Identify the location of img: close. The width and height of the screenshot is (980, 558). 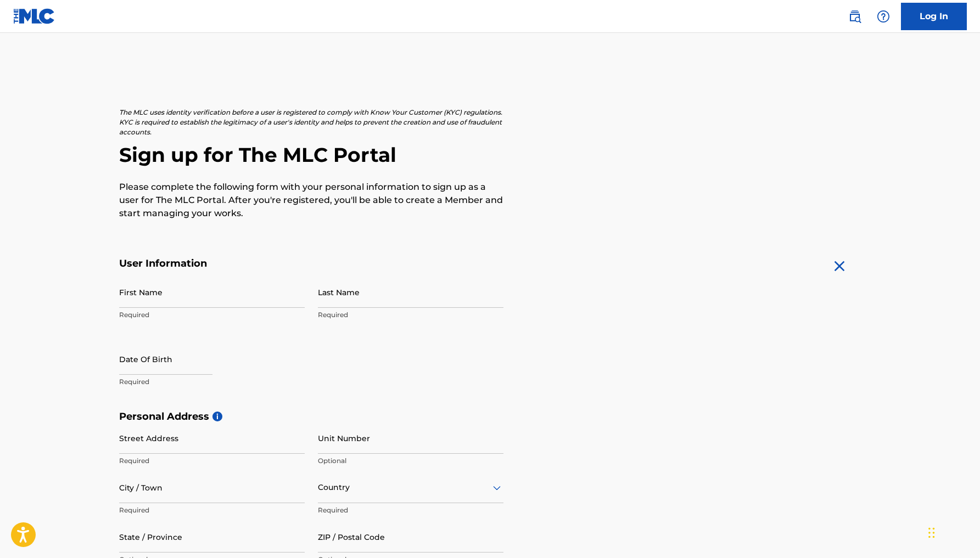
(840, 266).